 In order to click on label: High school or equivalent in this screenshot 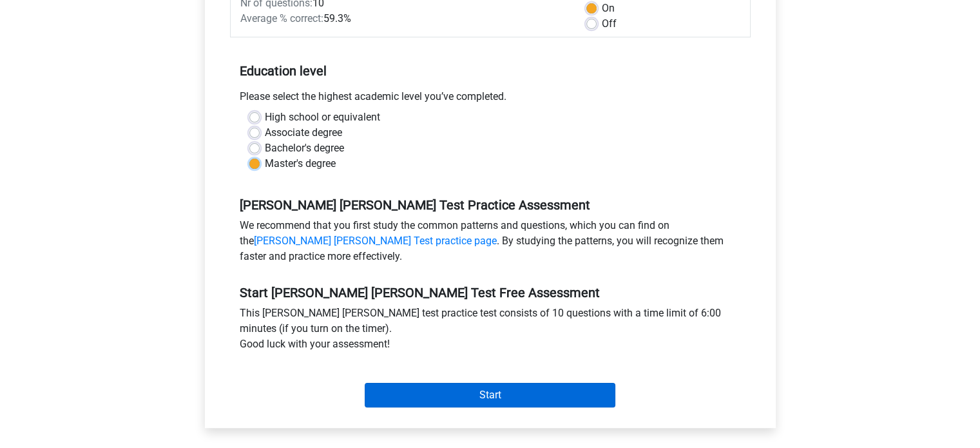, I will do `click(322, 118)`.